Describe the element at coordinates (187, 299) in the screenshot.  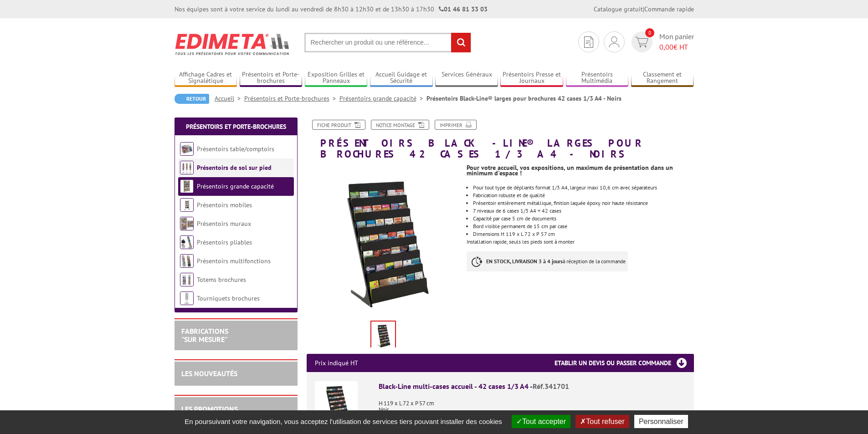
I see `img: Tourniquets brochures` at that location.